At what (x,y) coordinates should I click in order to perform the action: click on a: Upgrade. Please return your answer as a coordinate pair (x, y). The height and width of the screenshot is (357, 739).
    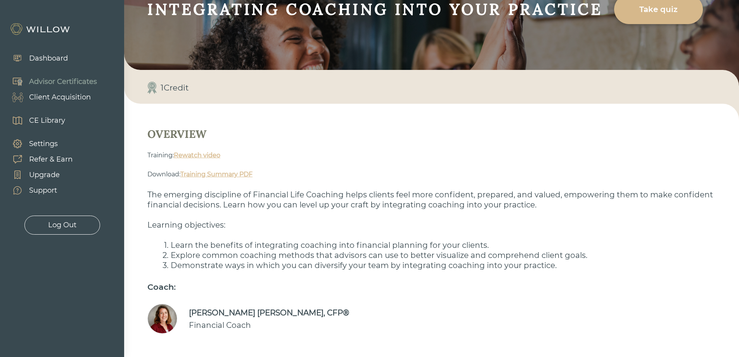
    Looking at the image, I should click on (38, 175).